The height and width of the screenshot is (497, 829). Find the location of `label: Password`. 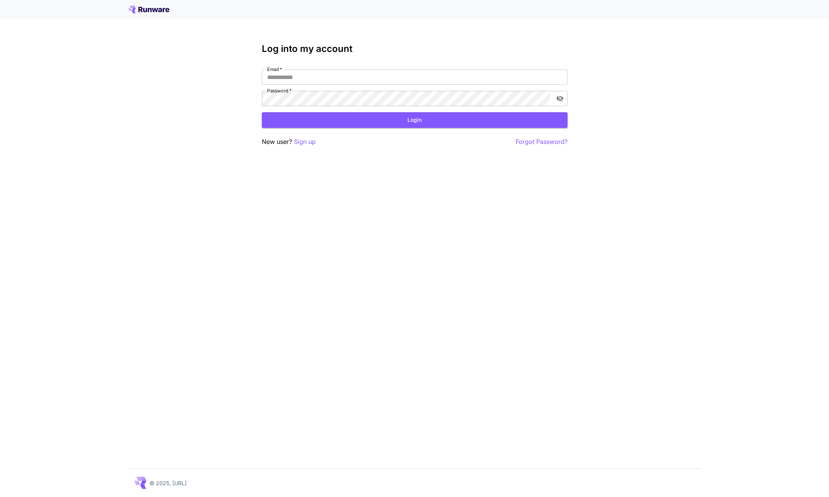

label: Password is located at coordinates (279, 91).